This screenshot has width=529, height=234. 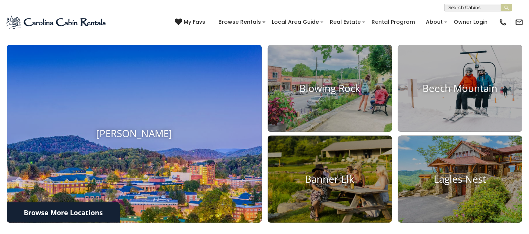 I want to click on a: Blowing Rock, so click(x=330, y=88).